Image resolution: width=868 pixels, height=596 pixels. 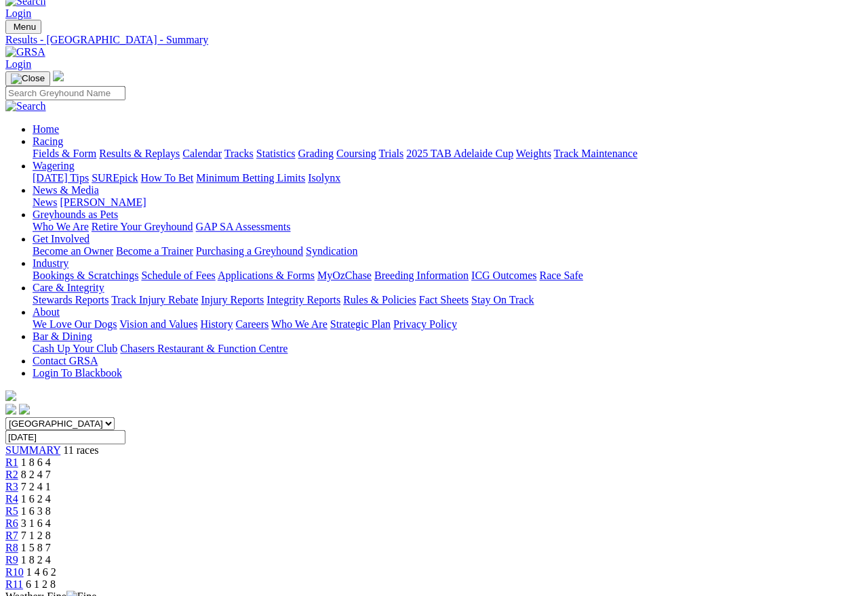 I want to click on a: Chasers Restaurant & Function Centre, so click(x=203, y=348).